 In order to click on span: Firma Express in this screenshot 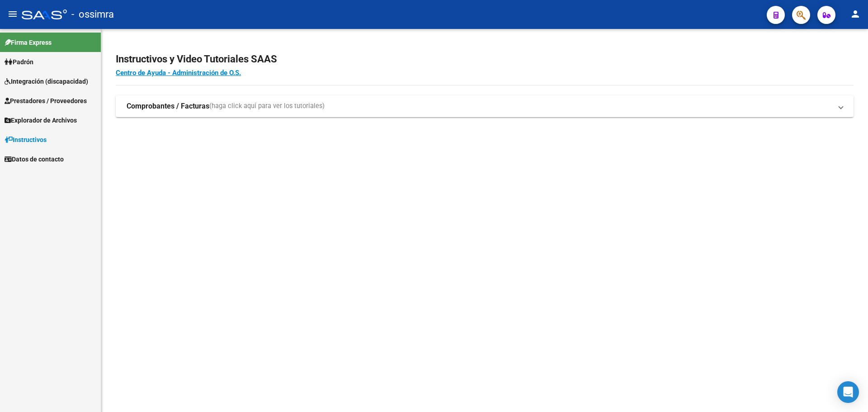, I will do `click(28, 42)`.